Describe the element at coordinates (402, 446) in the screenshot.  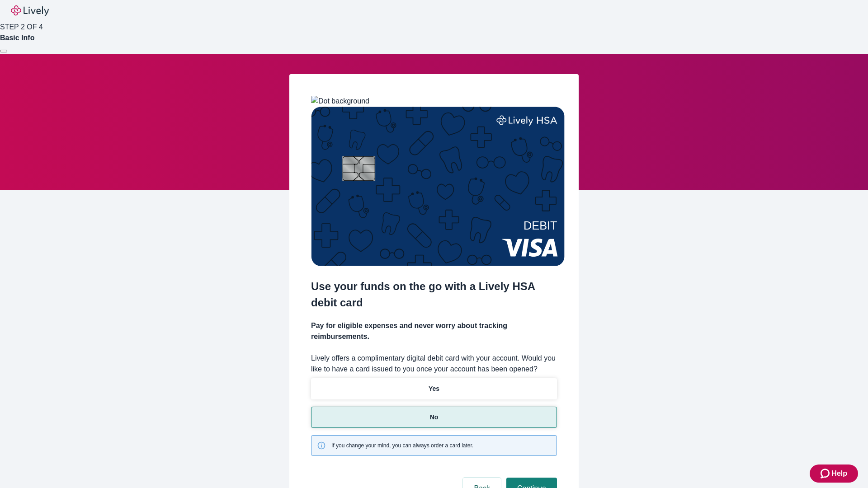
I see `span: If you change your mind, you can always order a card later.` at that location.